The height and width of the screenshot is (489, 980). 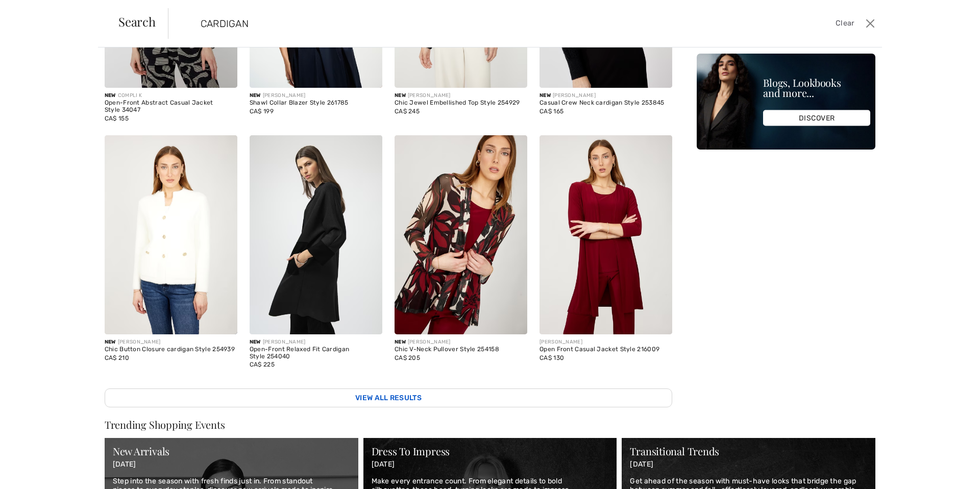 What do you see at coordinates (845, 23) in the screenshot?
I see `span: Clear` at bounding box center [845, 23].